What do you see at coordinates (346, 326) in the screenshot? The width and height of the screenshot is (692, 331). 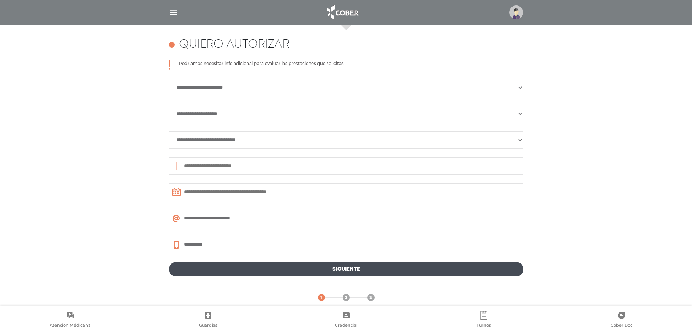 I see `span: Credencial` at bounding box center [346, 326].